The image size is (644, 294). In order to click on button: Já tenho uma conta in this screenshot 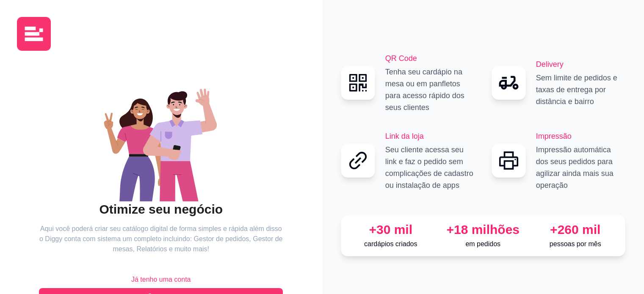, I will do `click(161, 280)`.